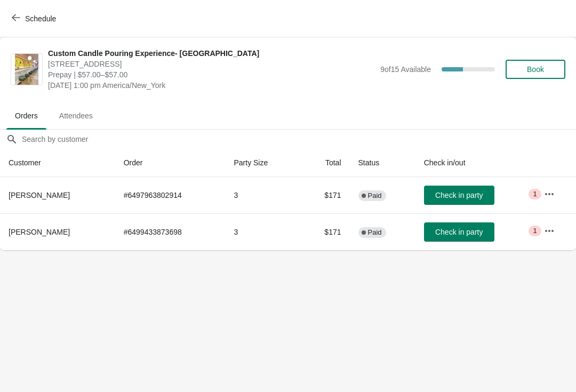 This screenshot has width=576, height=392. Describe the element at coordinates (263, 162) in the screenshot. I see `th: Party Size` at that location.